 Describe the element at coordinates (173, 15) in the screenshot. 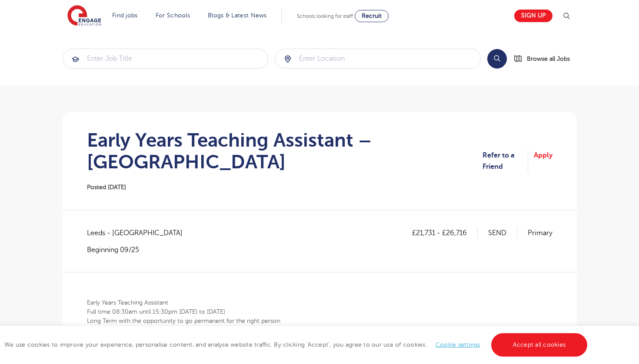

I see `a: For Schools` at that location.